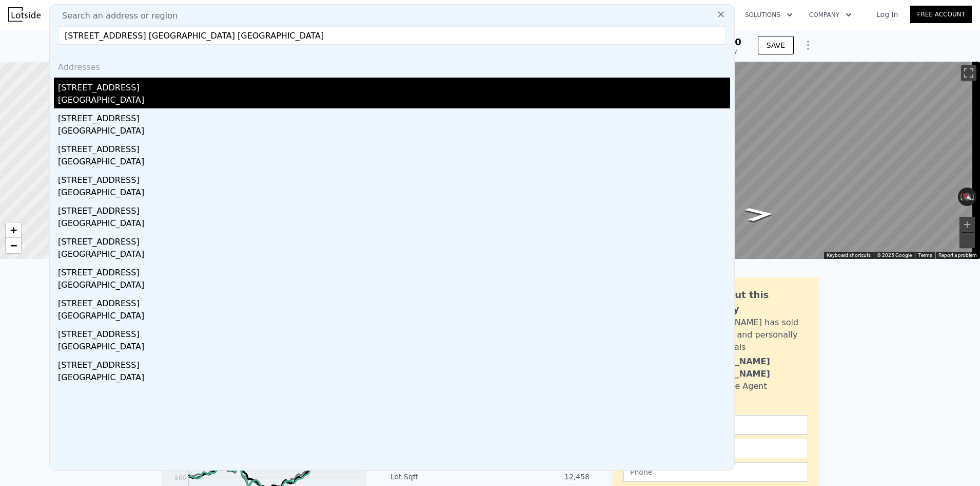 This screenshot has width=980, height=486. What do you see at coordinates (887, 14) in the screenshot?
I see `a: Log In` at bounding box center [887, 14].